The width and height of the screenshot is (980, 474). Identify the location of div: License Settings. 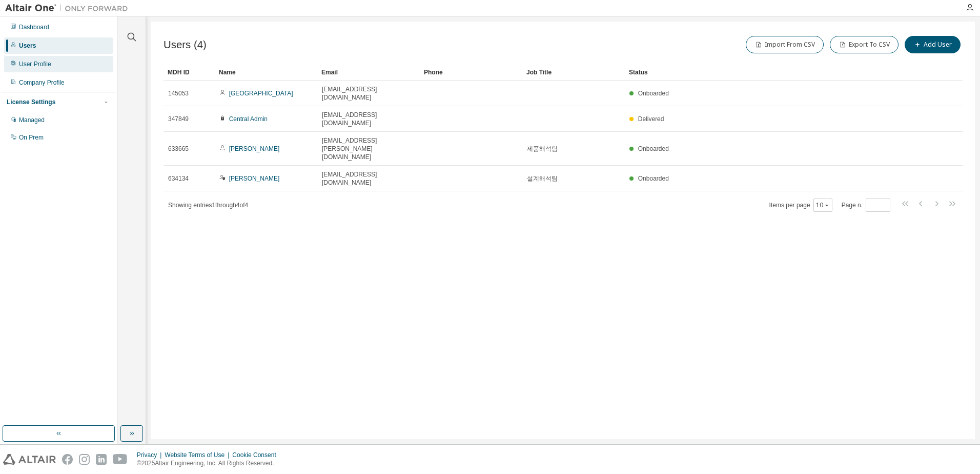
(30, 102).